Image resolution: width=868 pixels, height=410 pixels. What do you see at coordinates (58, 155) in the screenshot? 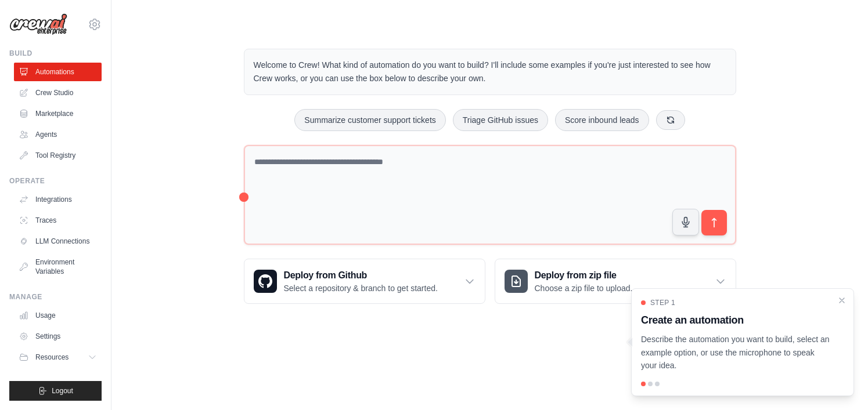
I see `a: Tool Registry` at bounding box center [58, 155].